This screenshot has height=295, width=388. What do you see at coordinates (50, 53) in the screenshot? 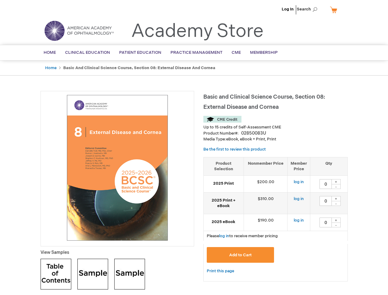
I see `span: Home` at bounding box center [50, 53].